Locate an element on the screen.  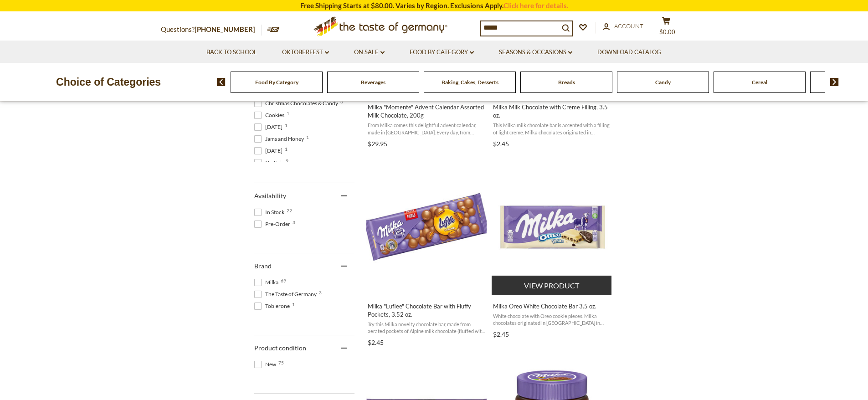
a: Cereal is located at coordinates (760, 82).